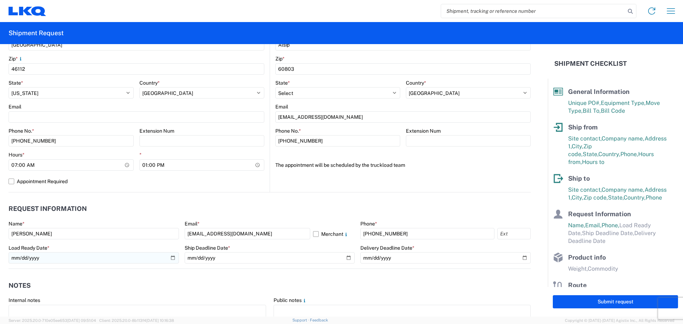 Image resolution: width=683 pixels, height=324 pixels. What do you see at coordinates (48, 209) in the screenshot?
I see `h2: Request Information` at bounding box center [48, 209].